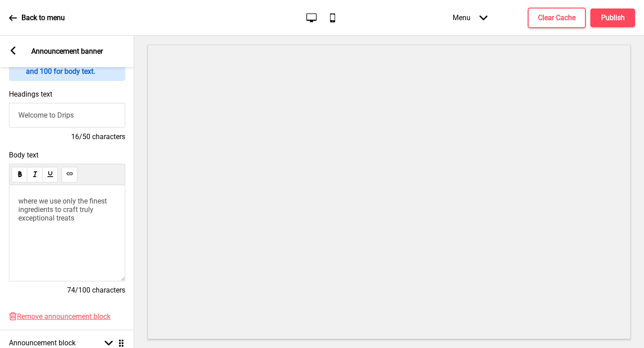 The height and width of the screenshot is (348, 644). I want to click on span: where we use only the finest ingredients to craft truly exceptional treats, so click(64, 209).